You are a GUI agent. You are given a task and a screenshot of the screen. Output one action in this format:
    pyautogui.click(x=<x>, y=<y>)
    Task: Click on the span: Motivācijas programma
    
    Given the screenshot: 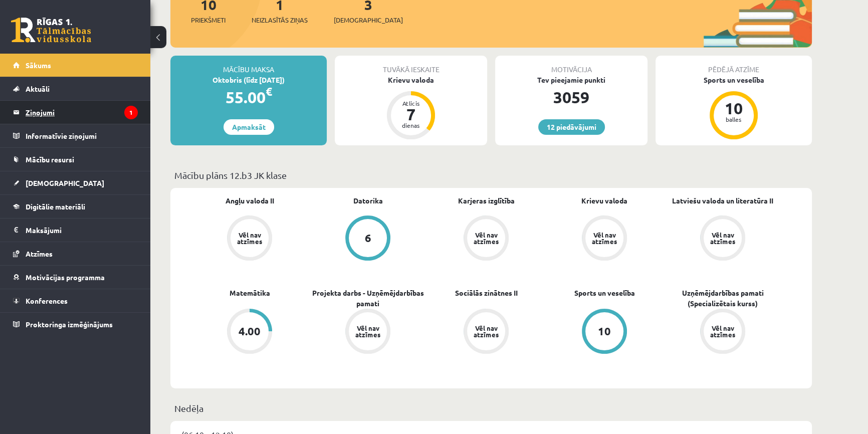 What is the action you would take?
    pyautogui.click(x=65, y=277)
    